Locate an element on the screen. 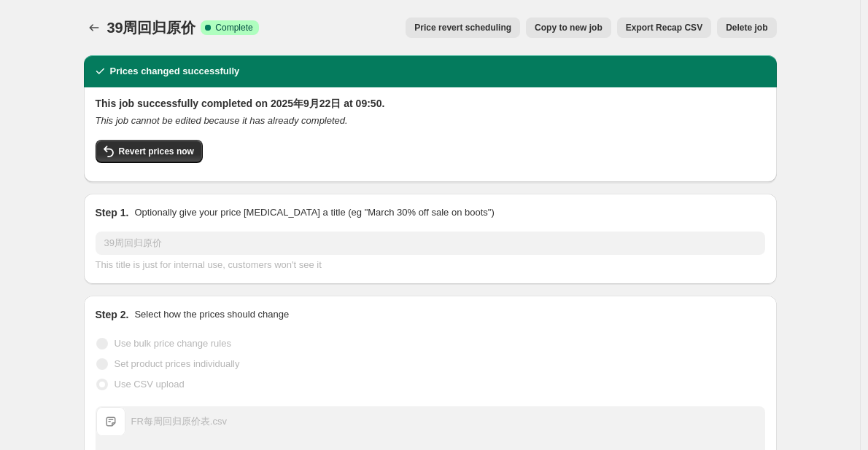 The image size is (868, 450). button: Copy to new job is located at coordinates (568, 28).